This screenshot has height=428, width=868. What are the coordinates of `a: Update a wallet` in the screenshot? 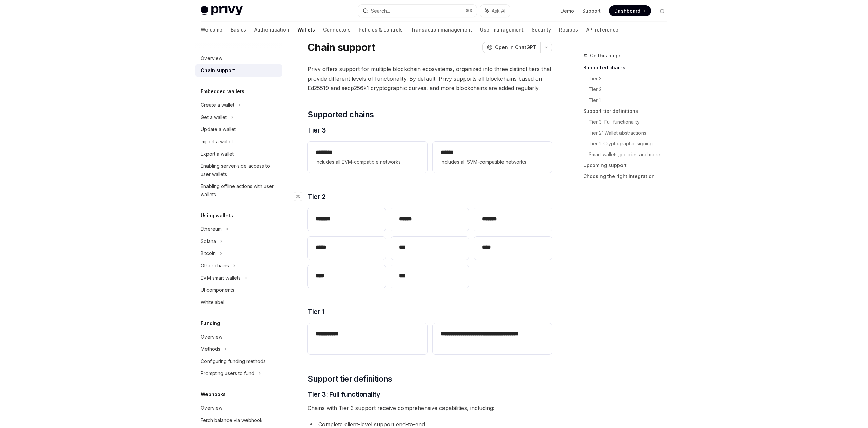 It's located at (239, 130).